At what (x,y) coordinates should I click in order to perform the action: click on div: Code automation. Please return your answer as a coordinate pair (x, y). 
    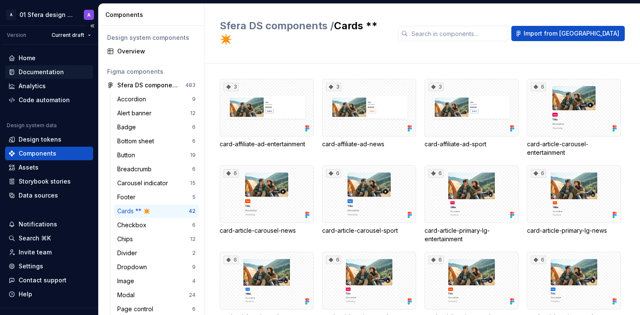
    Looking at the image, I should click on (44, 100).